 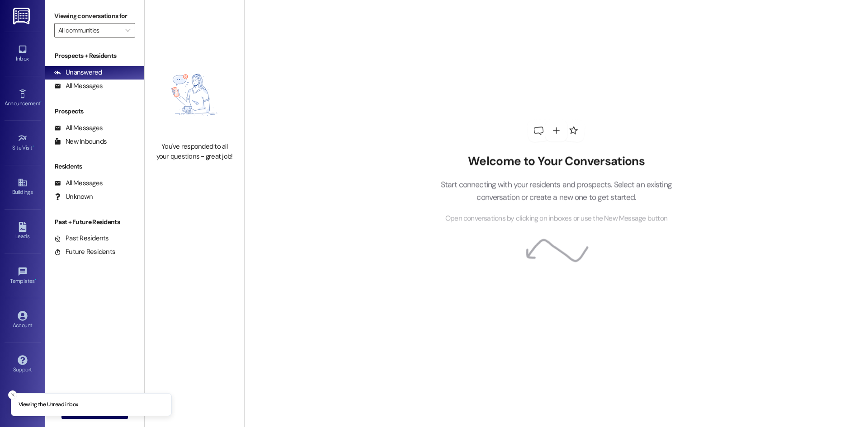 I want to click on input: All communities, so click(x=90, y=30).